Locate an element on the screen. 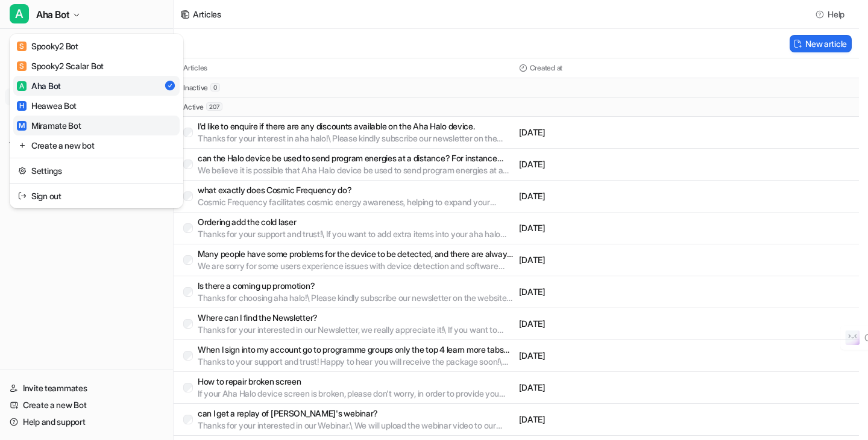  a: Settings is located at coordinates (97, 171).